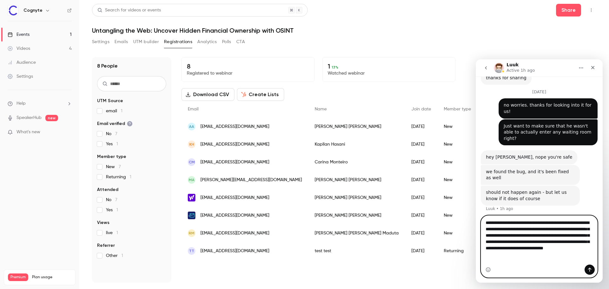 The image size is (609, 289). I want to click on div: thanks for sharing, so click(30, 19).